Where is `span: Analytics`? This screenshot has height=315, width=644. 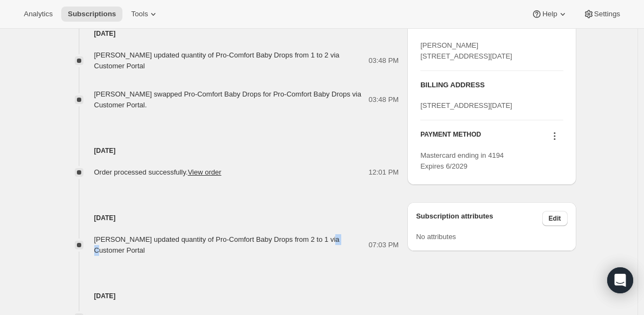 span: Analytics is located at coordinates (38, 14).